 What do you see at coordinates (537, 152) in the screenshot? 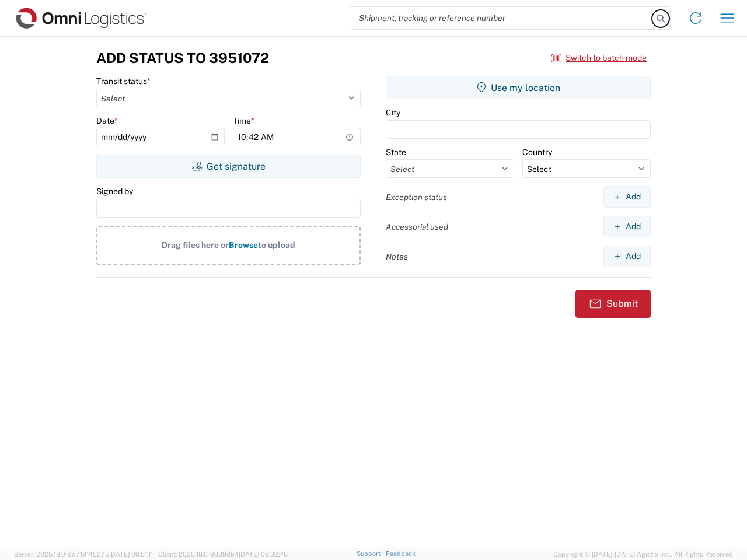
I see `label: Country` at bounding box center [537, 152].